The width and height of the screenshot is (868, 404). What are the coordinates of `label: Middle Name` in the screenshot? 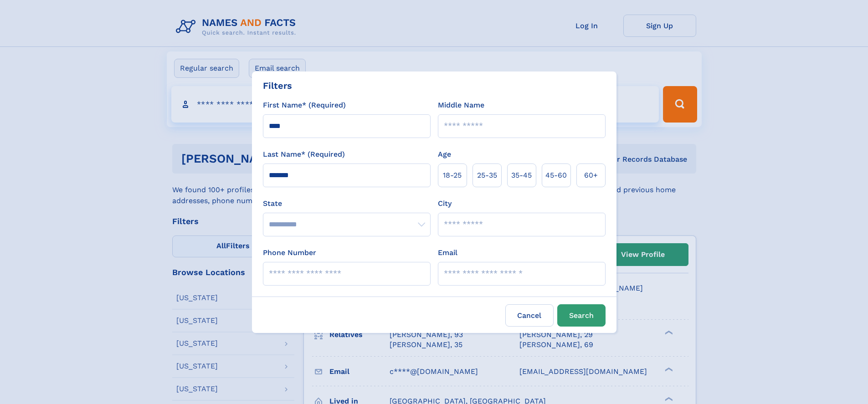 It's located at (461, 105).